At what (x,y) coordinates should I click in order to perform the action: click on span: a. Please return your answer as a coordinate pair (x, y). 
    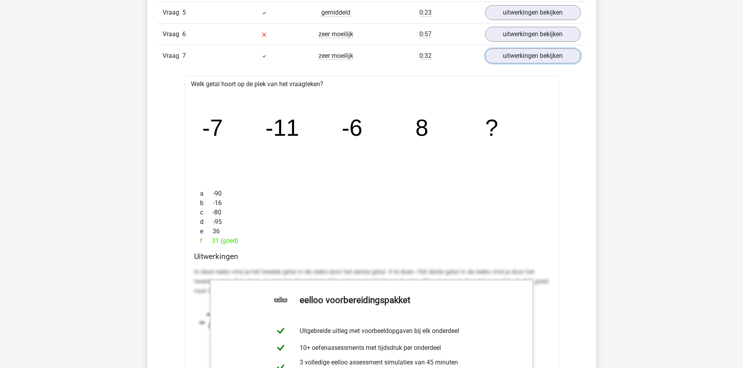
    Looking at the image, I should click on (206, 194).